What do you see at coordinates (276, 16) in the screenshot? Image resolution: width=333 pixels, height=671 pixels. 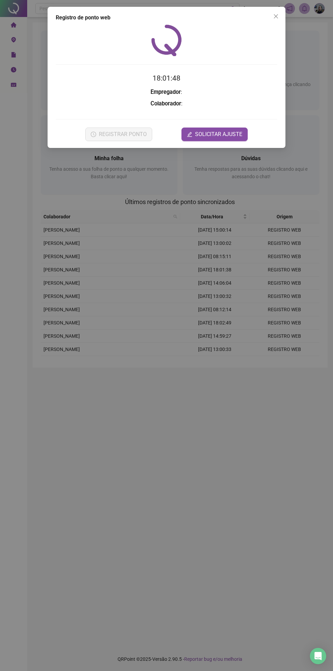 I see `span: close` at bounding box center [276, 16].